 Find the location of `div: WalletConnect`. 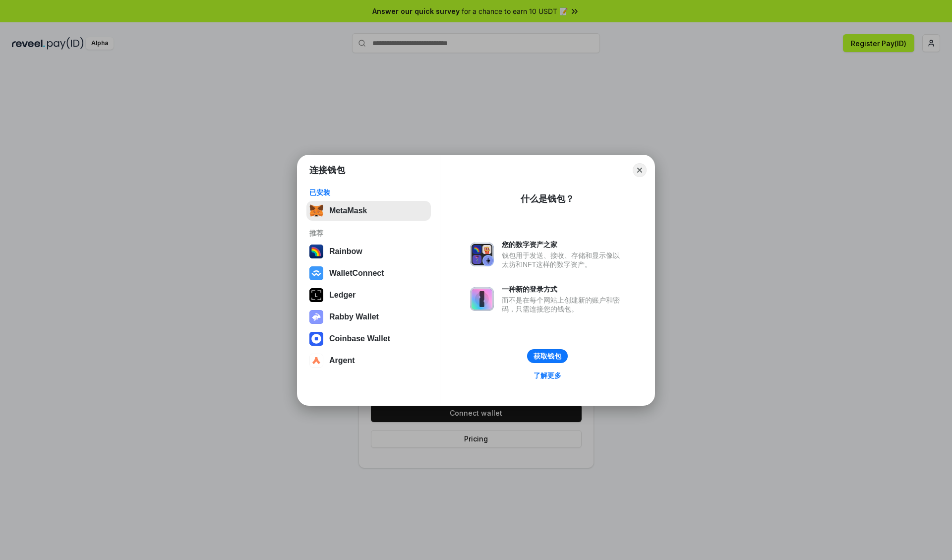

div: WalletConnect is located at coordinates (356, 273).